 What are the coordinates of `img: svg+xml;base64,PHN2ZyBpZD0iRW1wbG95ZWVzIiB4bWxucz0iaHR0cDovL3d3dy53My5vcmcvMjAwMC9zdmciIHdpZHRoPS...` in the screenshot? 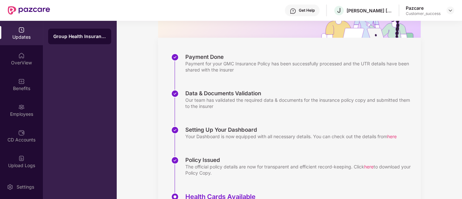 It's located at (21, 107).